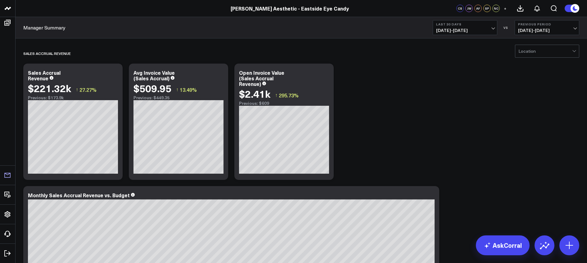 This screenshot has height=263, width=587. What do you see at coordinates (284, 103) in the screenshot?
I see `div: Previous: $609` at bounding box center [284, 103].